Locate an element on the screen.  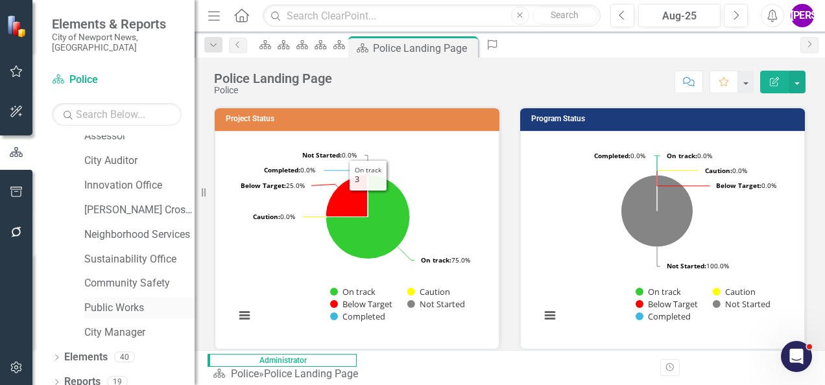
path: On track, 3. is located at coordinates (368, 217).